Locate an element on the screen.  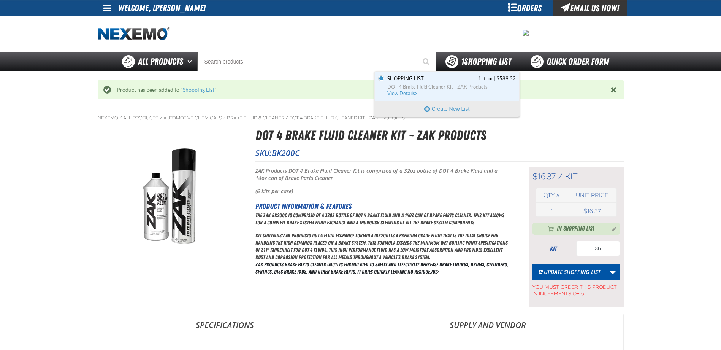
p: (6 kits per case) is located at coordinates (382, 191).